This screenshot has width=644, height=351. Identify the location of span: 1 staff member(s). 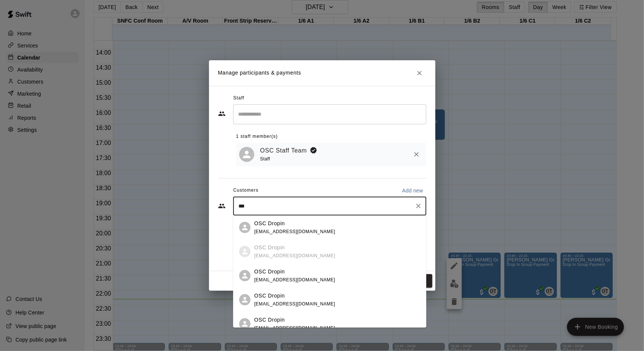
(257, 137).